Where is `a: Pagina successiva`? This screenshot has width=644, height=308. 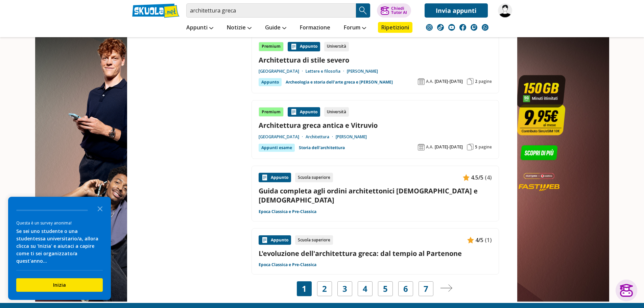
a: Pagina successiva is located at coordinates (446, 289).